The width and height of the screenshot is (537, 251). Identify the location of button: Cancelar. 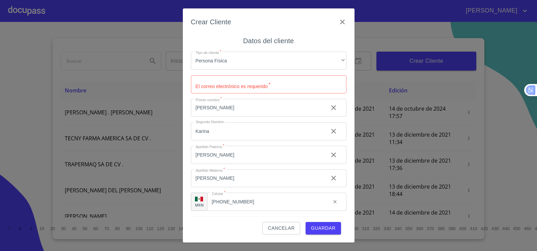
(281, 228).